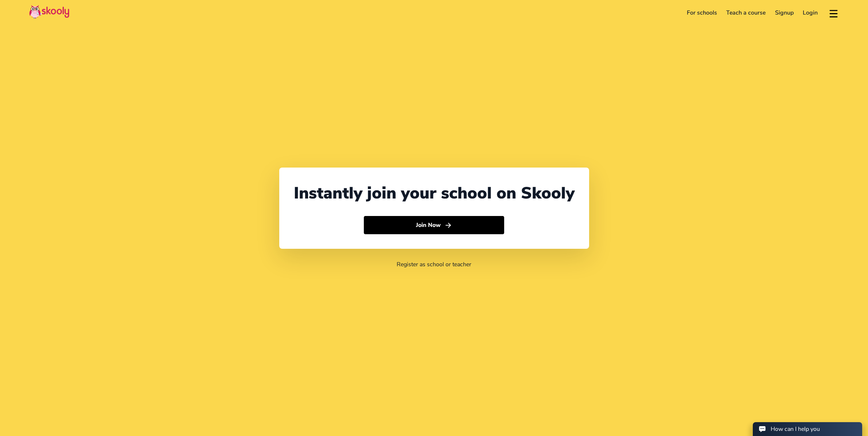  Describe the element at coordinates (434, 225) in the screenshot. I see `button: Join Nowarrow forward outline` at that location.